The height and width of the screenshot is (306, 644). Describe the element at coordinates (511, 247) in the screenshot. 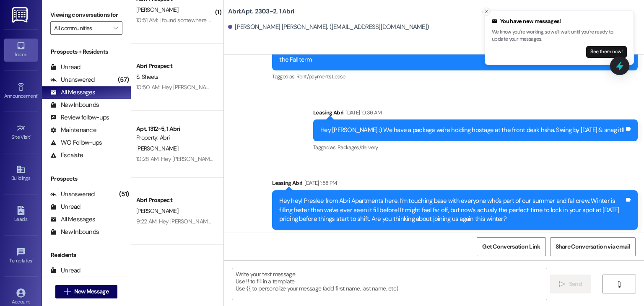

I see `span: Get Conversation Link` at that location.